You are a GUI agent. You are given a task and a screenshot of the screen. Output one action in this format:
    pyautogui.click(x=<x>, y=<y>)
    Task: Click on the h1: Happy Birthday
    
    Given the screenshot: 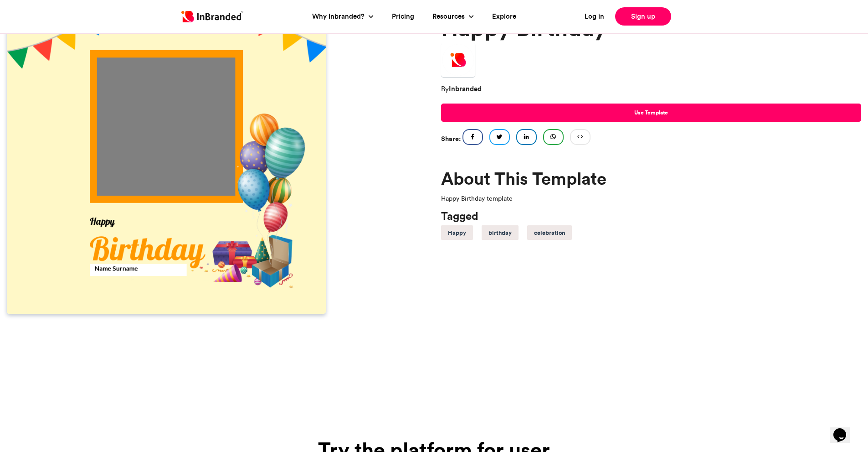 What is the action you would take?
    pyautogui.click(x=651, y=28)
    